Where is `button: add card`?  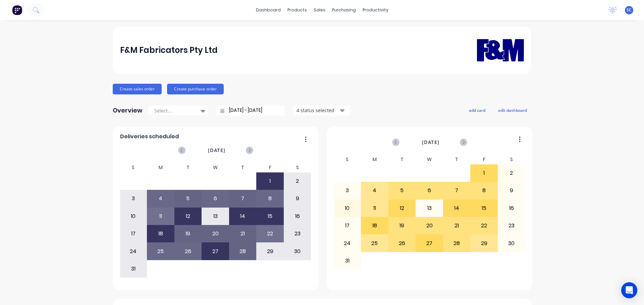 button: add card is located at coordinates (477, 110).